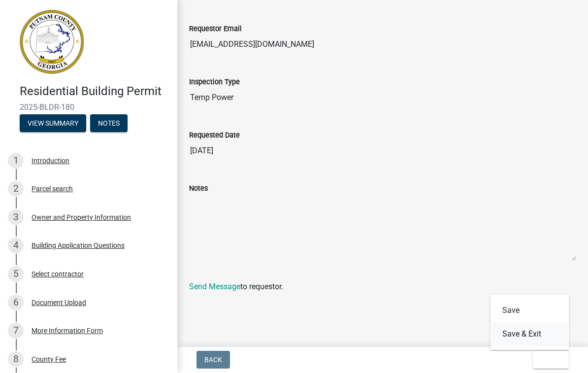 Image resolution: width=588 pixels, height=373 pixels. I want to click on label: Notes, so click(199, 189).